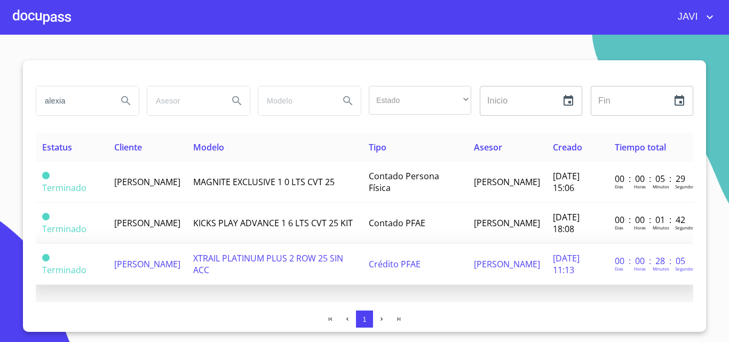 Image resolution: width=729 pixels, height=342 pixels. What do you see at coordinates (686, 17) in the screenshot?
I see `span: JAVI` at bounding box center [686, 17].